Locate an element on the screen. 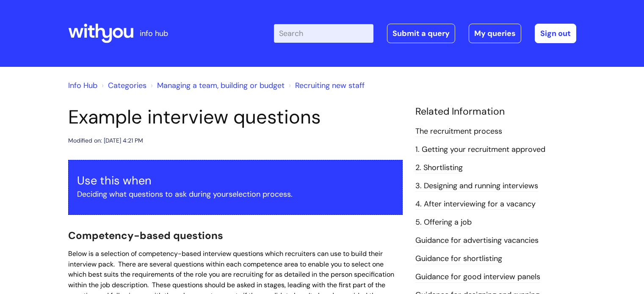 The height and width of the screenshot is (294, 644). a: selection process. is located at coordinates (260, 194).